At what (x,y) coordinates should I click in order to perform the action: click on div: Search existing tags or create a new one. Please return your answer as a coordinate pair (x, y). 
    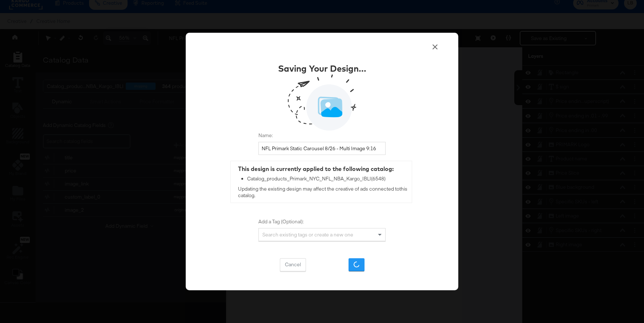
    Looking at the image, I should click on (322, 235).